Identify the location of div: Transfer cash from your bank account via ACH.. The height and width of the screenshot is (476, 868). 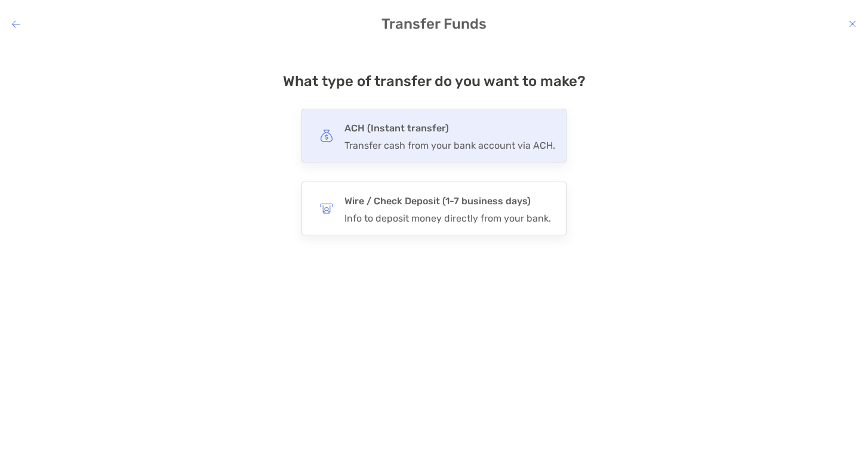
(450, 145).